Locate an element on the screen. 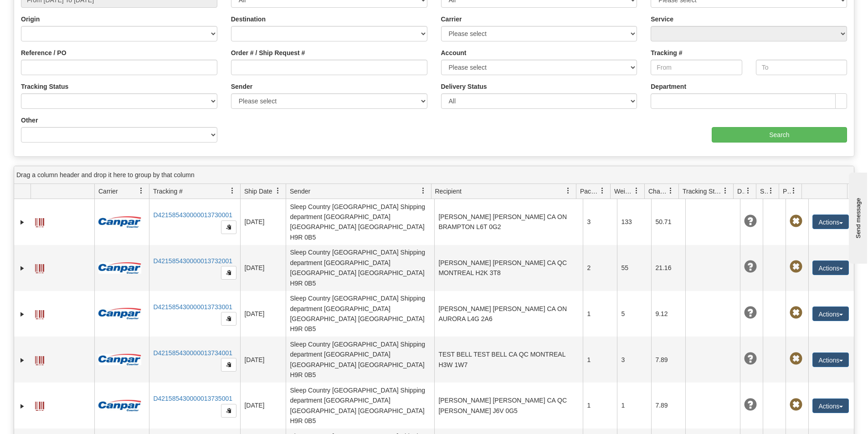  td: 21.16 is located at coordinates (668, 268).